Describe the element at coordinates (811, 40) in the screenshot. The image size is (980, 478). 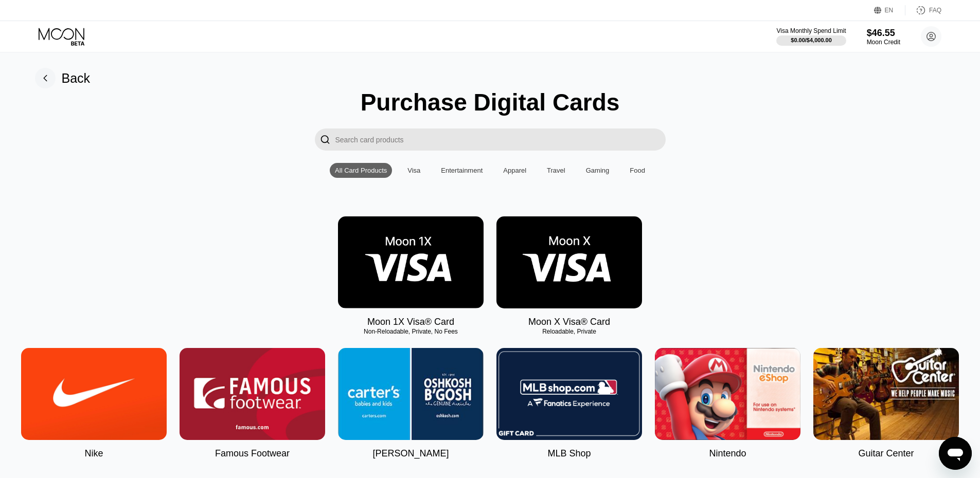
I see `div: $0.00 / $4,000.00` at that location.